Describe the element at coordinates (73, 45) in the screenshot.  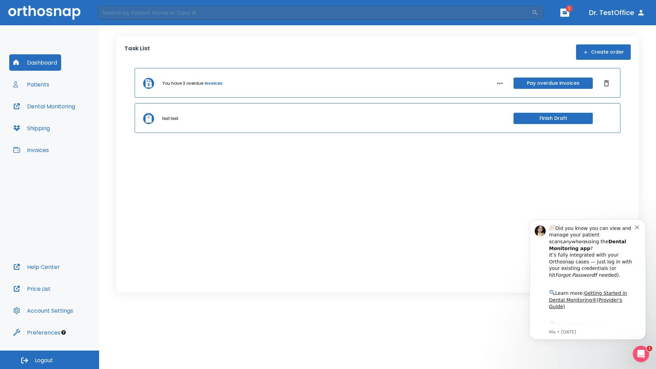
I see `div: Did you know you can view and manage your patient scans using the ? It’s fully integrated with yo...` at that location.